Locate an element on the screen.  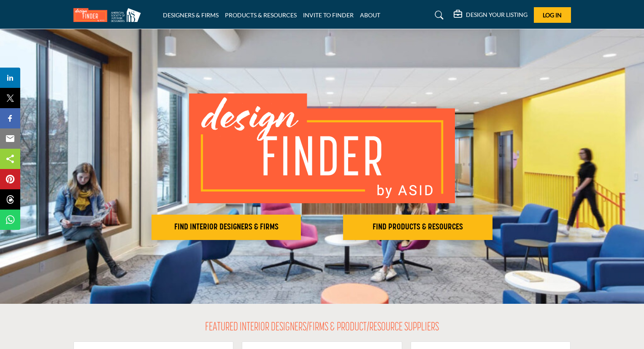
a: Search is located at coordinates (438, 15).